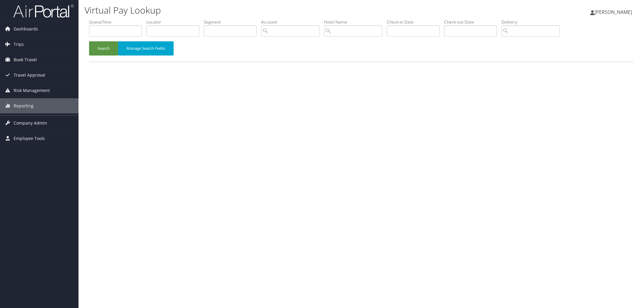  What do you see at coordinates (146, 49) in the screenshot?
I see `button: Manage Search Fields` at bounding box center [146, 49].